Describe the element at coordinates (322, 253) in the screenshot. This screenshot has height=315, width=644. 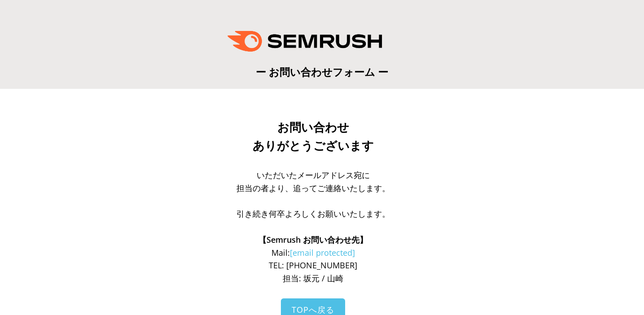
I see `a: [email protected]` at that location.